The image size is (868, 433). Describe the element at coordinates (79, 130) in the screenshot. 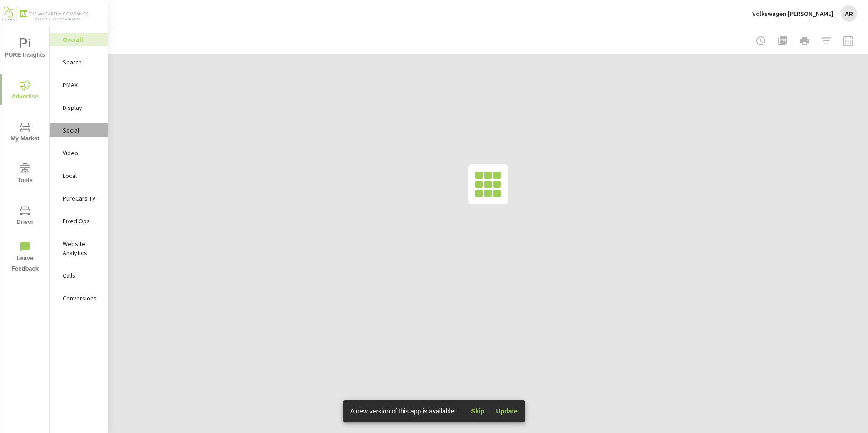

I see `div: Social` at that location.